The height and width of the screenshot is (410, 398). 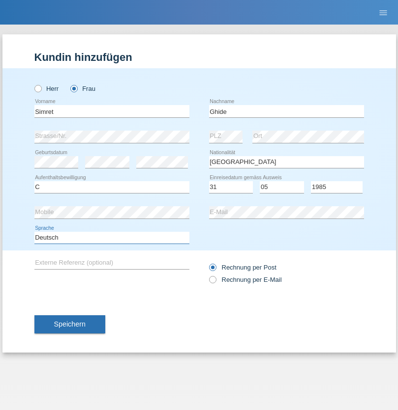 I want to click on input: Rechnung per Post, so click(x=212, y=270).